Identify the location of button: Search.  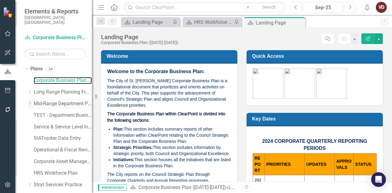
(269, 7).